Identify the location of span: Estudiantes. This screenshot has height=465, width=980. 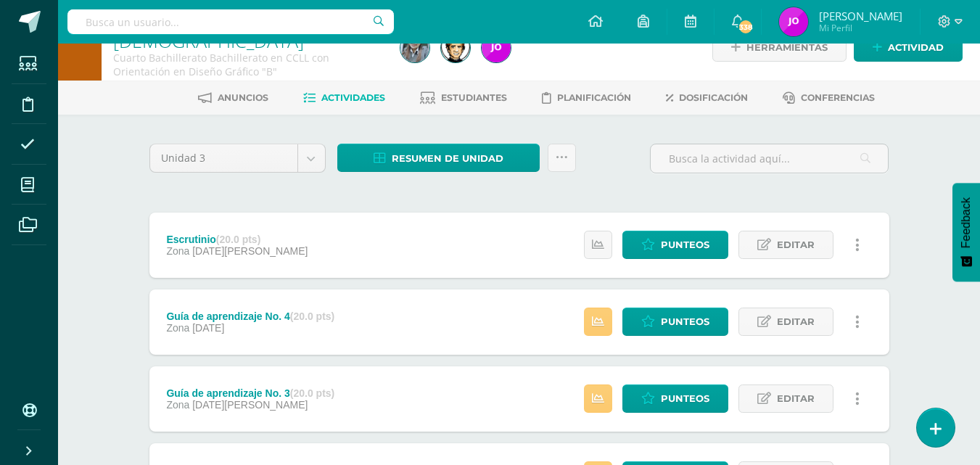
(474, 97).